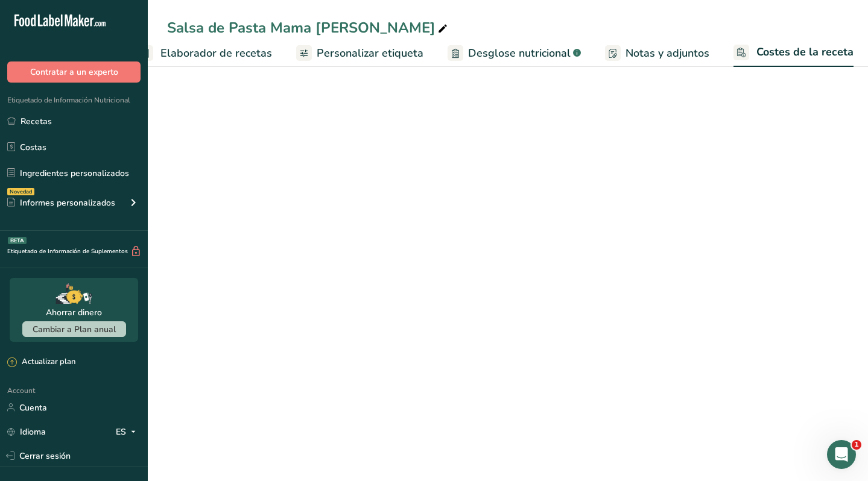 The height and width of the screenshot is (481, 868). Describe the element at coordinates (205, 54) in the screenshot. I see `a: Elaborador de recetas` at that location.